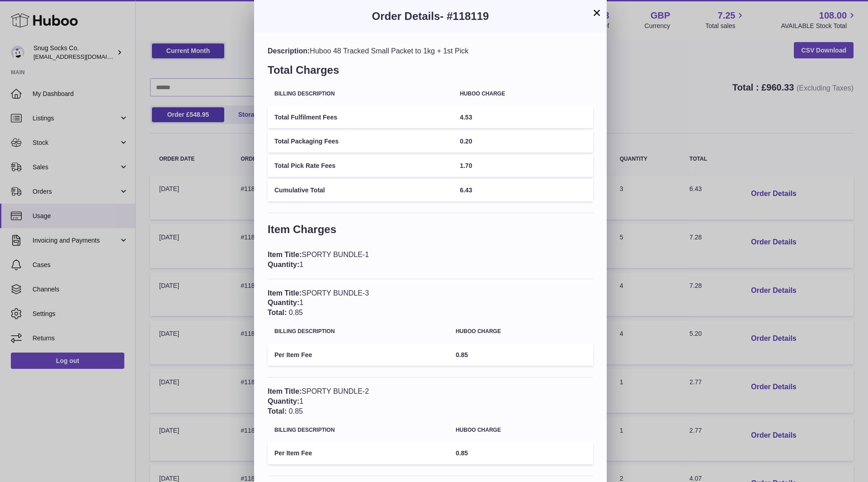 The image size is (868, 482). Describe the element at coordinates (430, 72) in the screenshot. I see `h3: Total Charges` at that location.